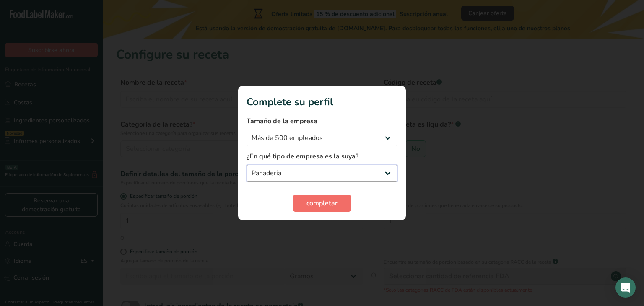  Describe the element at coordinates (322, 121) in the screenshot. I see `label: Tamaño de la empresa` at that location.